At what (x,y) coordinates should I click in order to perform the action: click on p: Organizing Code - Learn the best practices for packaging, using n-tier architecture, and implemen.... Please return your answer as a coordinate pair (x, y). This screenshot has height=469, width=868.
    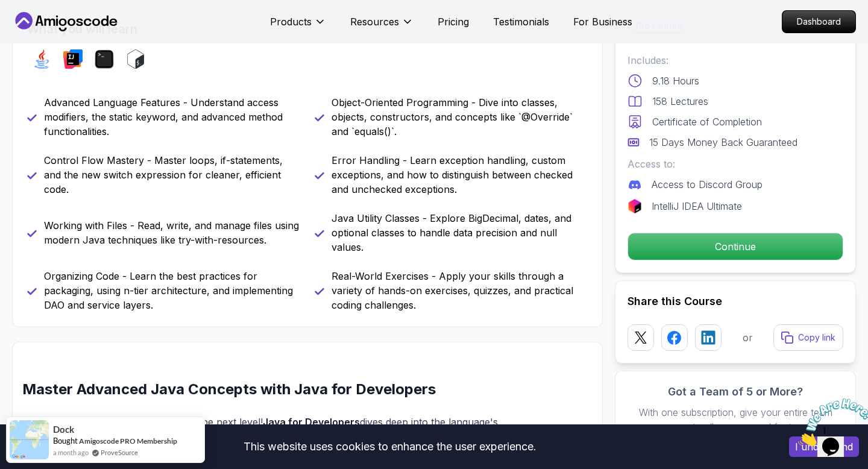
    Looking at the image, I should click on (172, 291).